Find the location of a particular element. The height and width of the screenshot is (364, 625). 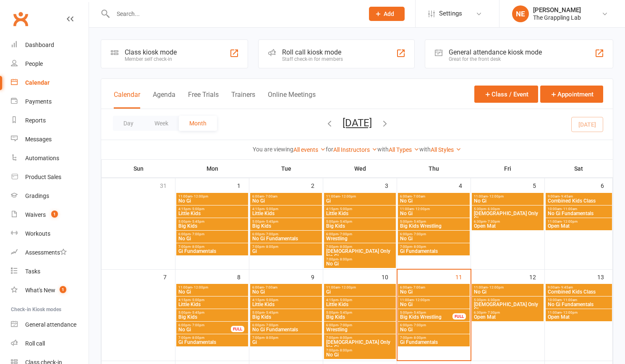

a: All Styles is located at coordinates (446, 150).